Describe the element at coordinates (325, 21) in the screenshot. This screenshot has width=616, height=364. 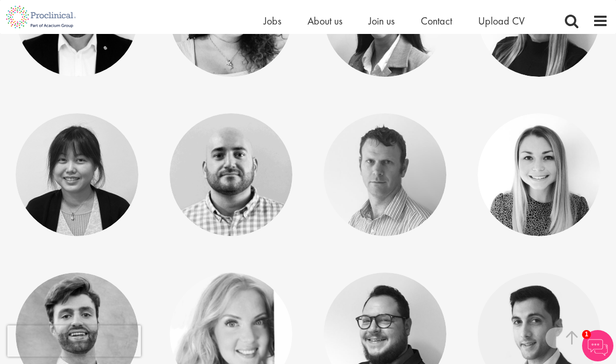
I see `span: About us` at that location.